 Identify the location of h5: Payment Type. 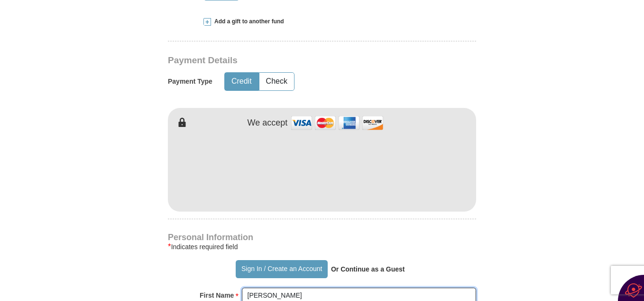
(190, 81).